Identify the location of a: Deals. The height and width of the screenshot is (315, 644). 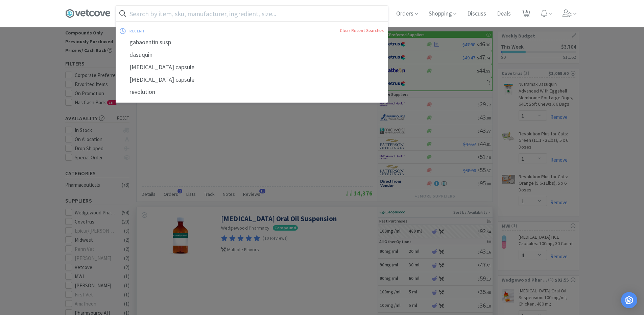
(504, 14).